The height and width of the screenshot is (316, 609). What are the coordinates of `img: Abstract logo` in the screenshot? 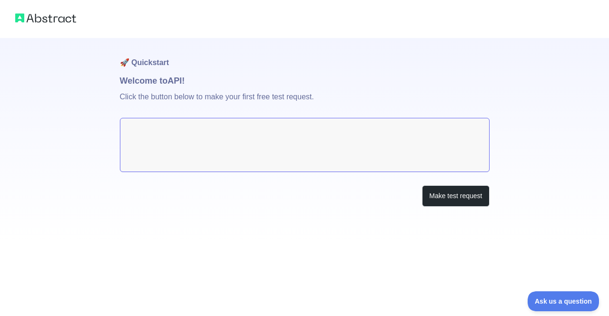 It's located at (46, 18).